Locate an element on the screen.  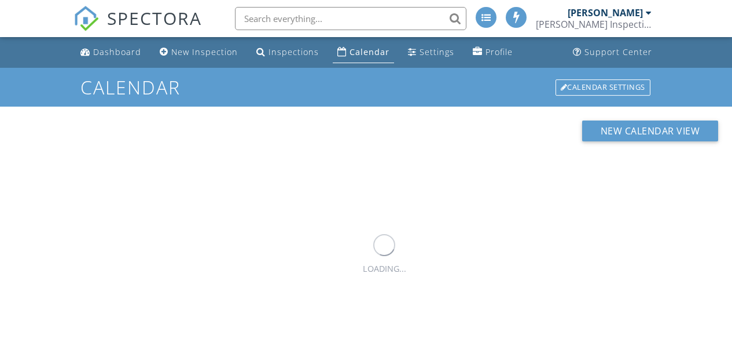
div: Dana Inspection Services, Inc. is located at coordinates (594, 24).